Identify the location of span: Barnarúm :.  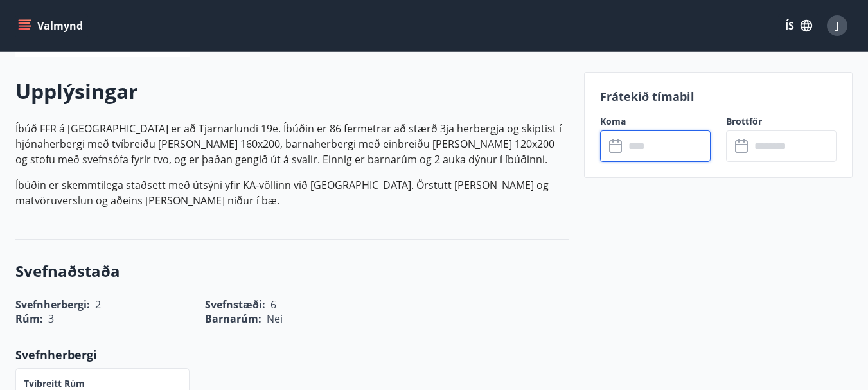
(234, 319).